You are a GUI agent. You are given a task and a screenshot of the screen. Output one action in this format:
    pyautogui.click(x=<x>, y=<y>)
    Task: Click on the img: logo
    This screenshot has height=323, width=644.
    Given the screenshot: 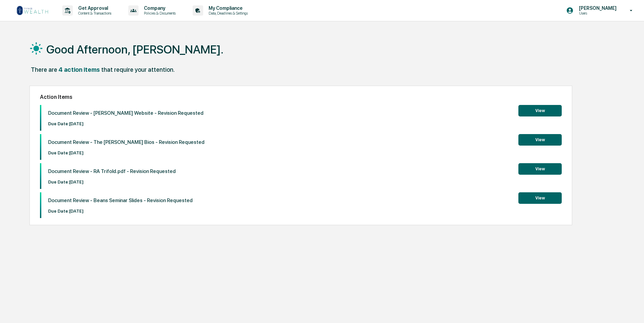 What is the action you would take?
    pyautogui.click(x=32, y=10)
    